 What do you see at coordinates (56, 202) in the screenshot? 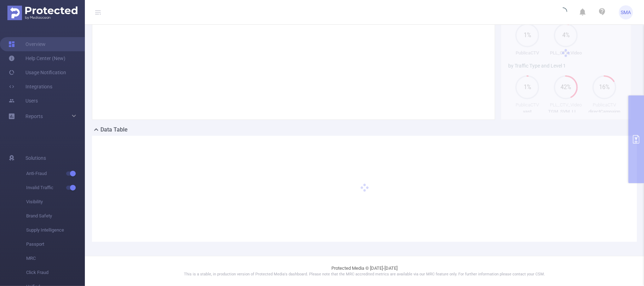
I see `span: Visibility` at bounding box center [56, 202].